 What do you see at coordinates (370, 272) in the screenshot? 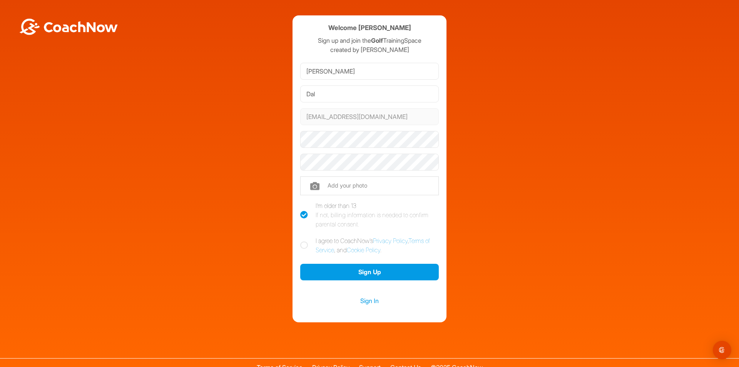
I see `button: Sign Up` at bounding box center [370, 272].